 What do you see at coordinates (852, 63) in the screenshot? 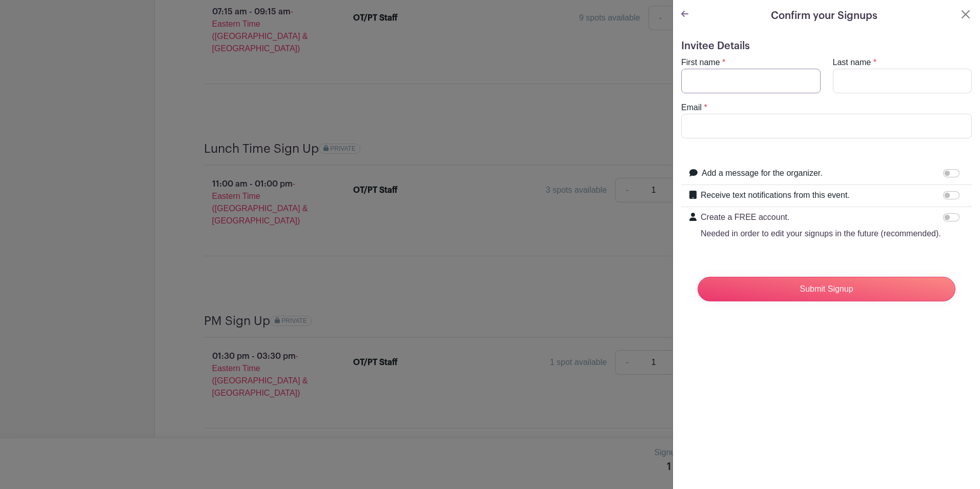
I see `label: Last name` at bounding box center [852, 63].